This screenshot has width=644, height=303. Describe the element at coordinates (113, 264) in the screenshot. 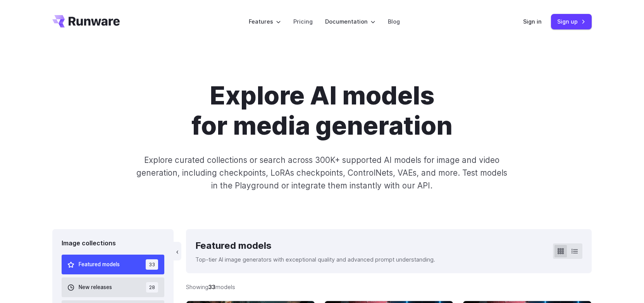

I see `button: Featured models 33` at that location.